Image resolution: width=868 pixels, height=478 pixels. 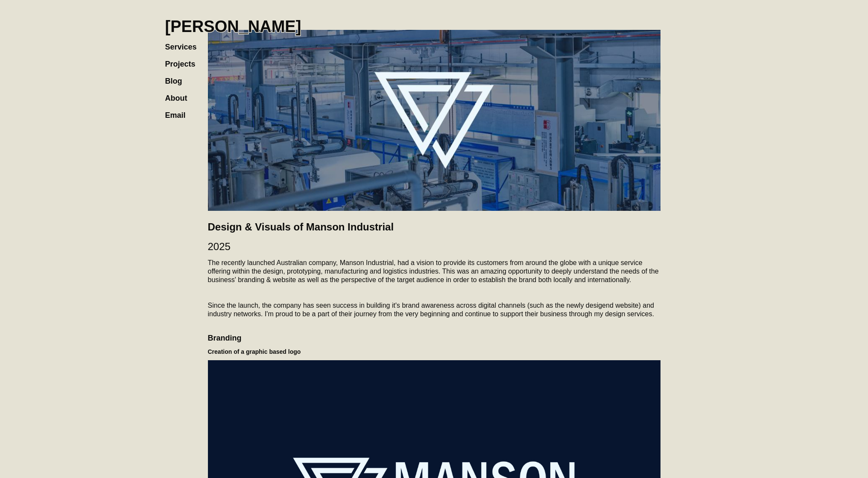 What do you see at coordinates (434, 227) in the screenshot?
I see `h2: Design & Visuals of Manson Industrial` at bounding box center [434, 227].